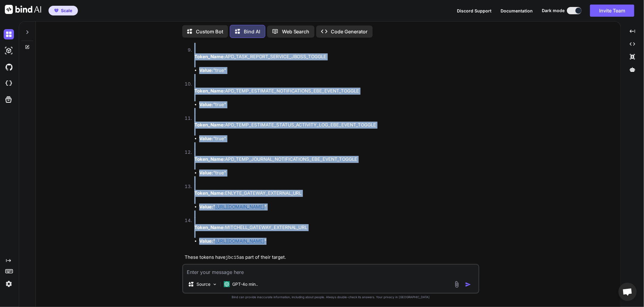 The height and width of the screenshot is (307, 644). What do you see at coordinates (67, 11) in the screenshot?
I see `span: Scale` at bounding box center [67, 11].